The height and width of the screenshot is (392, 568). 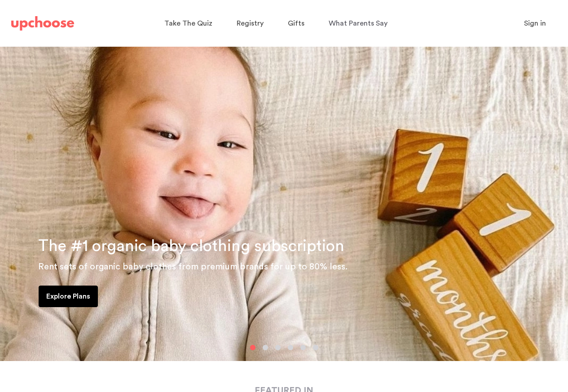 I want to click on a: UpChoose, so click(x=43, y=23).